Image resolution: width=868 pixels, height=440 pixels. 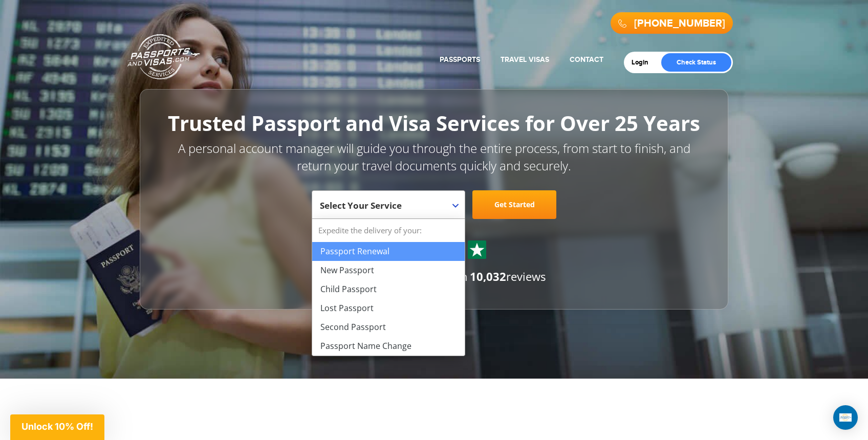 I want to click on a: Check Status, so click(x=696, y=62).